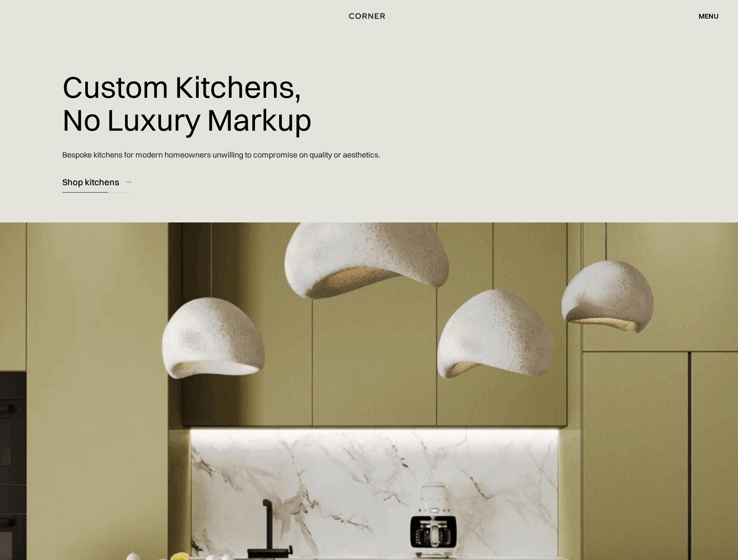 The width and height of the screenshot is (738, 560). What do you see at coordinates (369, 16) in the screenshot?
I see `a: home` at bounding box center [369, 16].